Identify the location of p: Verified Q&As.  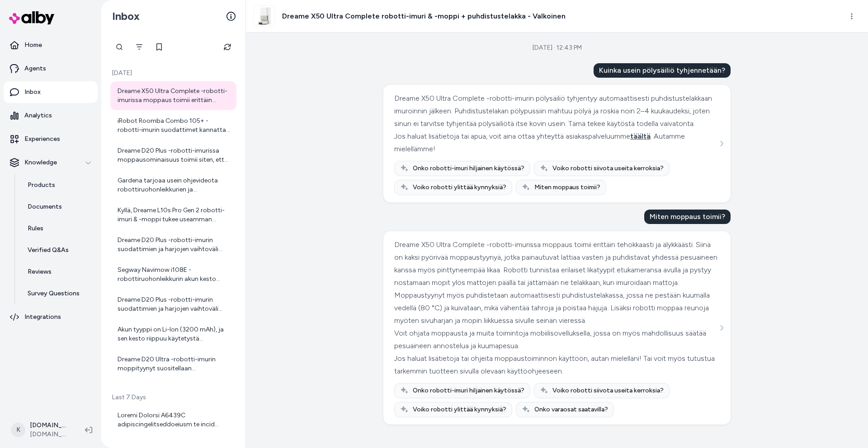
(48, 251).